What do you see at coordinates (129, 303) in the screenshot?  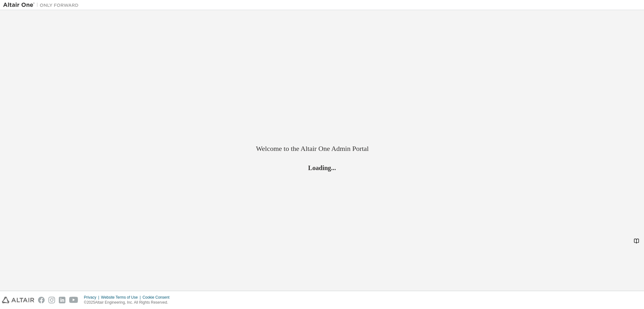 I see `p: © 2025 Altair Engineering, Inc. All Rights Reserved.` at bounding box center [129, 303].